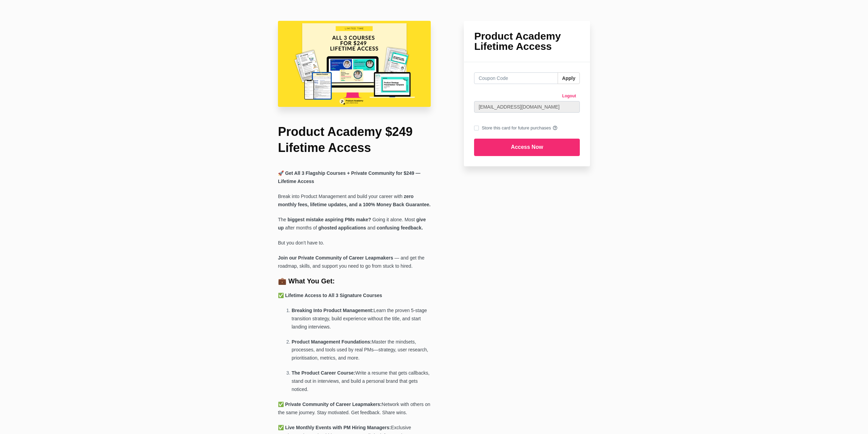 The width and height of the screenshot is (868, 434). What do you see at coordinates (333, 404) in the screenshot?
I see `b: Private Community of Career Leapmakers:` at bounding box center [333, 404].